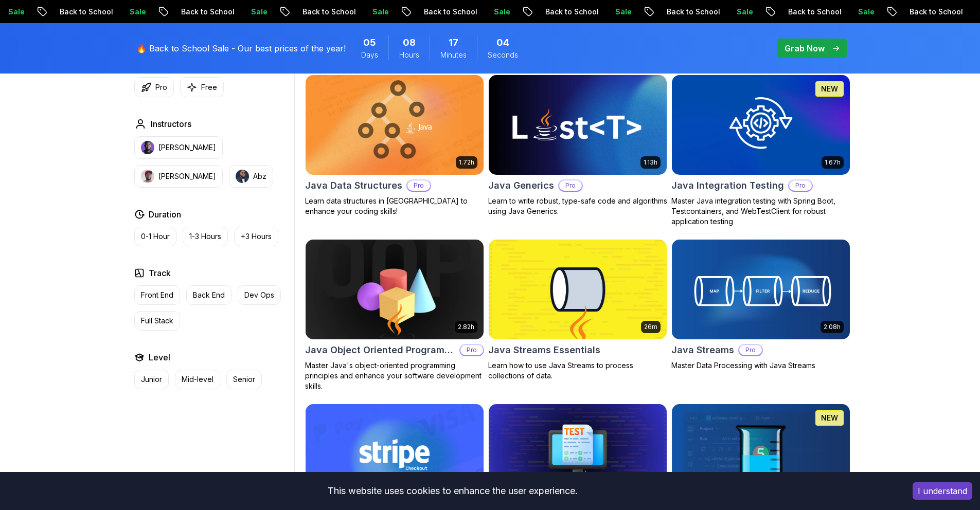 The height and width of the screenshot is (510, 980). What do you see at coordinates (760, 150) in the screenshot?
I see `a: Java Integration Testing card1.67hNEWJava Integration TestingProMaster Java integration testing w...` at bounding box center [760, 150].